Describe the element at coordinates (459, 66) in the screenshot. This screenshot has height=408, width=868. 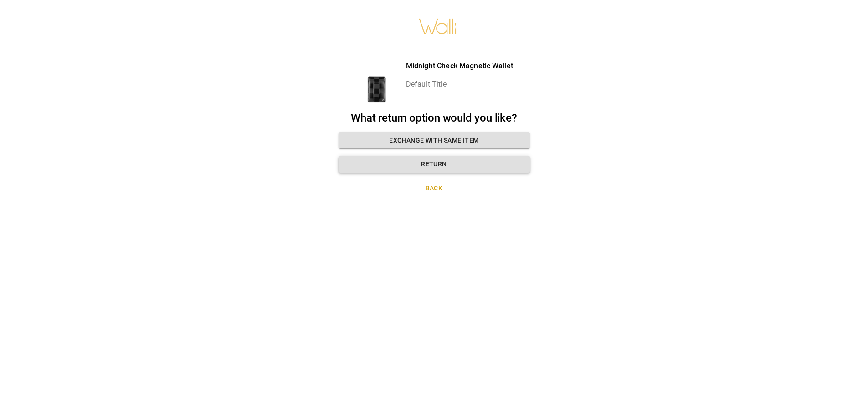
I see `p: Midnight Check Magnetic Wallet` at that location.